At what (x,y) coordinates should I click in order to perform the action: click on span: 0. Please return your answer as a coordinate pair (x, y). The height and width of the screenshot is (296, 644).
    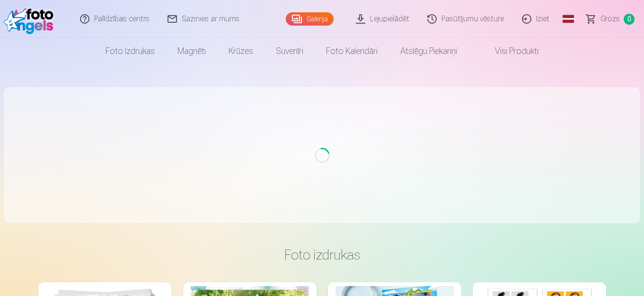
    Looking at the image, I should click on (629, 19).